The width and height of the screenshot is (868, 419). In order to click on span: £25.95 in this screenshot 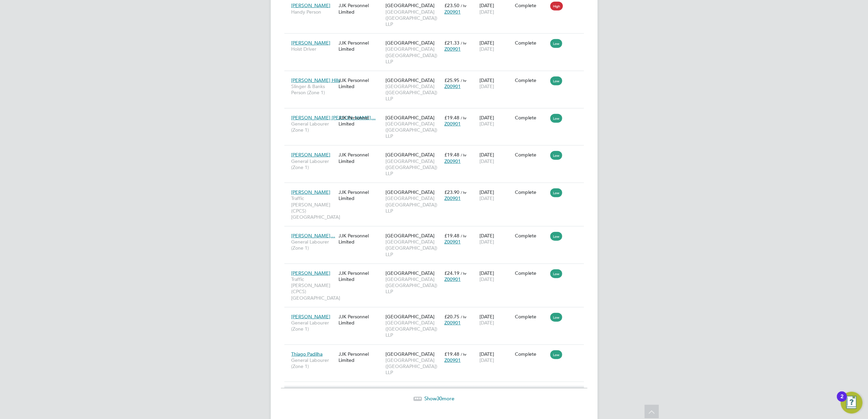, I will do `click(452, 80)`.